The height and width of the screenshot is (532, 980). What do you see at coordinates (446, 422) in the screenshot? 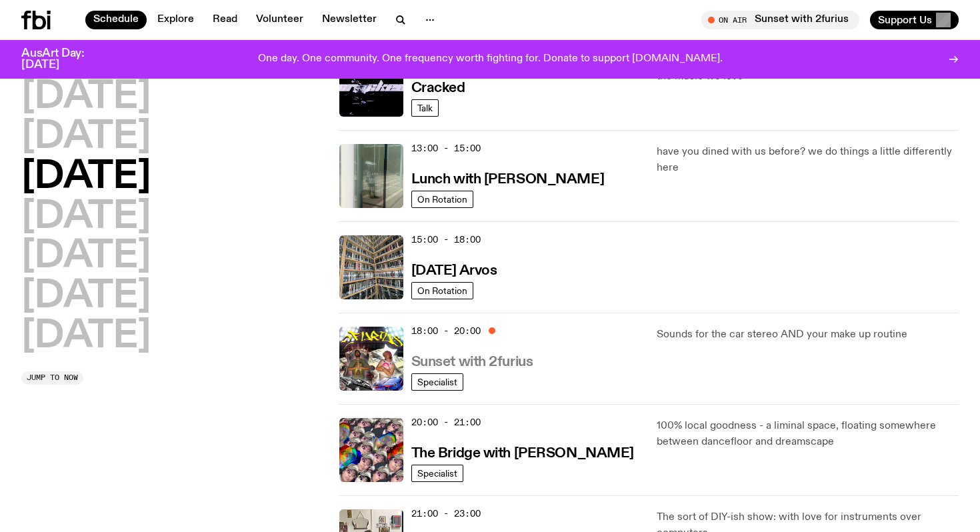
I see `span: 20:00 - 21:00` at bounding box center [446, 422].